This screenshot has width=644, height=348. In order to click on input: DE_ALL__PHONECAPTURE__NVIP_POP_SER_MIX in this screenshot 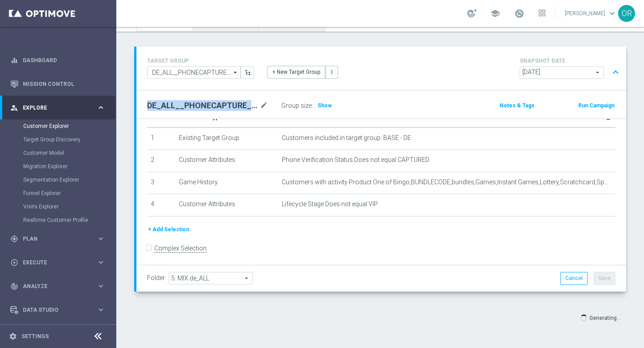, I will do `click(194, 73)`.